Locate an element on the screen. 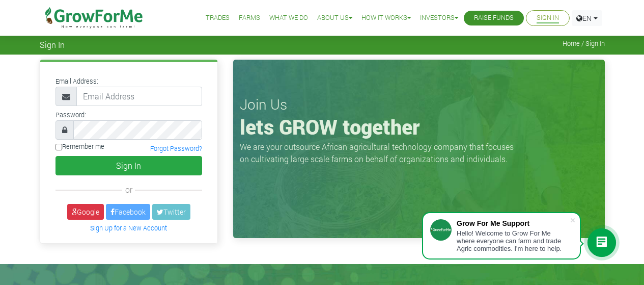  a: What We Do is located at coordinates (289, 18).